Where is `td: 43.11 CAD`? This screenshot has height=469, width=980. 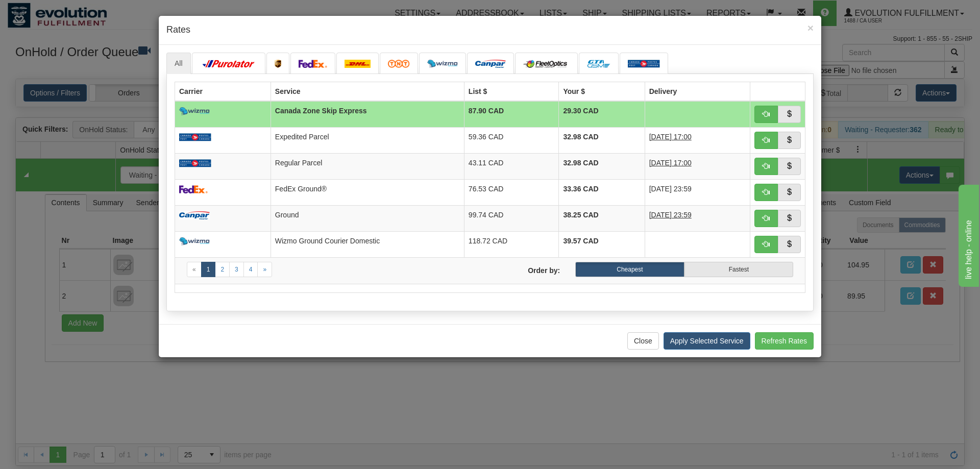
td: 43.11 CAD is located at coordinates (512, 166).